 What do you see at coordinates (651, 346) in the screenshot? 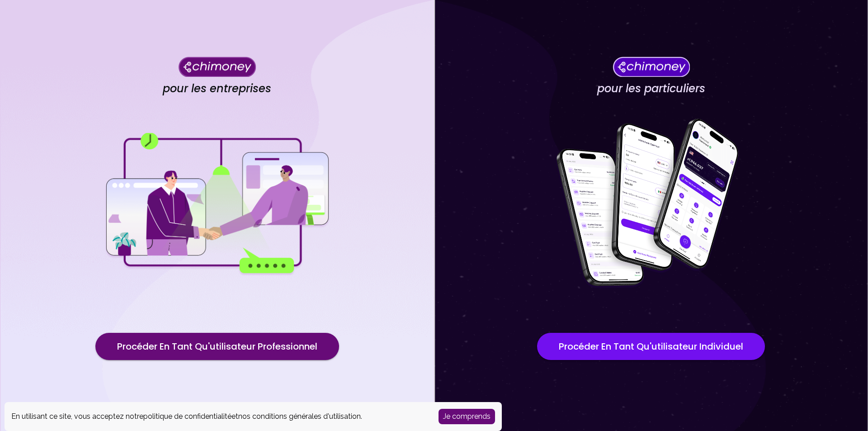
I see `font: Procéder en tant qu'utilisateur individuel` at bounding box center [651, 346].